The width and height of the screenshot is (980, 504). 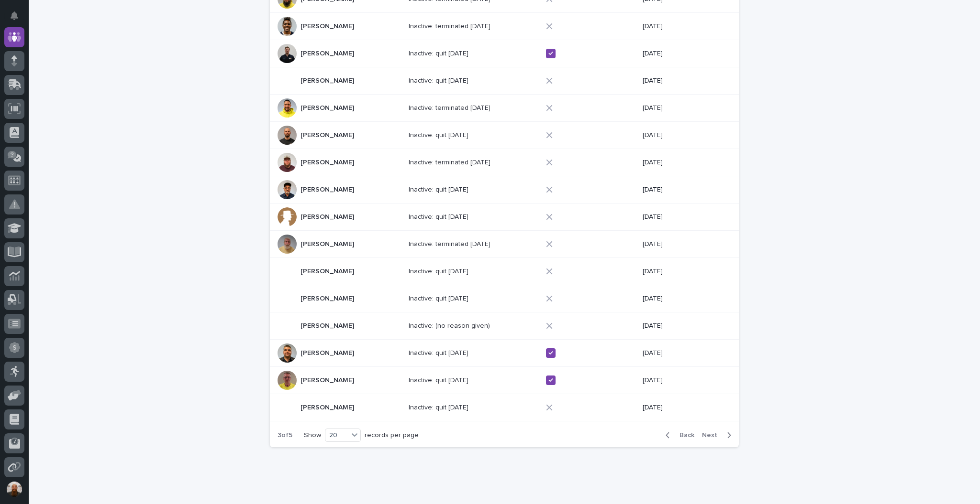 What do you see at coordinates (450, 325) in the screenshot?
I see `p: Inactive: (no reason given)` at bounding box center [450, 325].